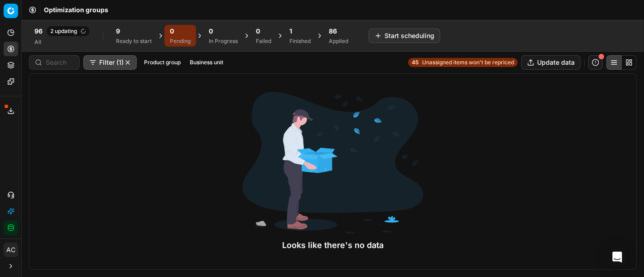  I want to click on button: Filter (1), so click(110, 62).